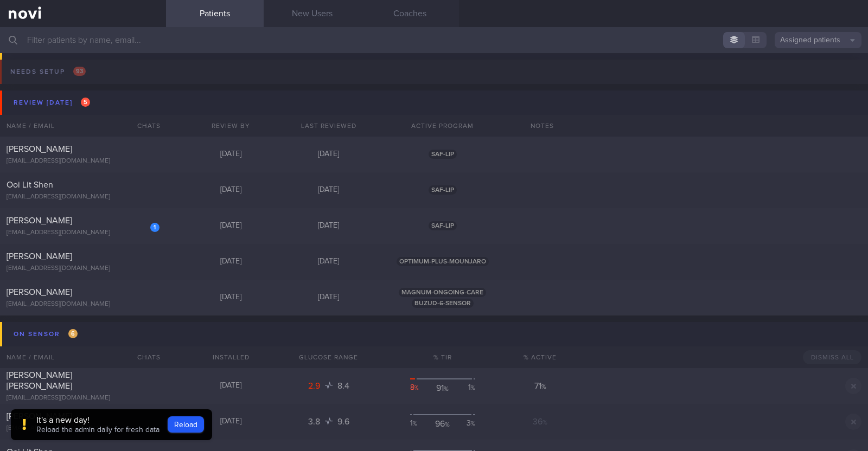 The height and width of the screenshot is (451, 868). What do you see at coordinates (443, 126) in the screenshot?
I see `div: Active Program` at bounding box center [443, 126].